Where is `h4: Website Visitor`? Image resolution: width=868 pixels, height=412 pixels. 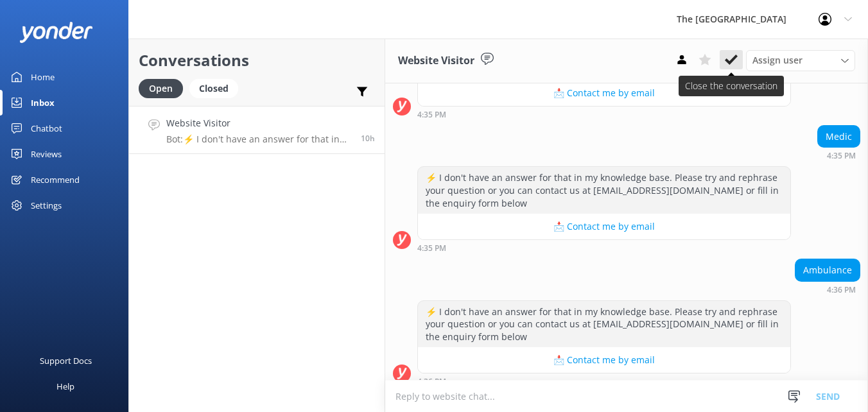 h4: Website Visitor is located at coordinates (258, 123).